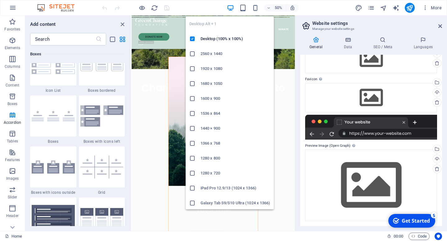 Image resolution: width=447 pixels, height=241 pixels. I want to click on label: Preview Image (Open Graph), so click(371, 146).